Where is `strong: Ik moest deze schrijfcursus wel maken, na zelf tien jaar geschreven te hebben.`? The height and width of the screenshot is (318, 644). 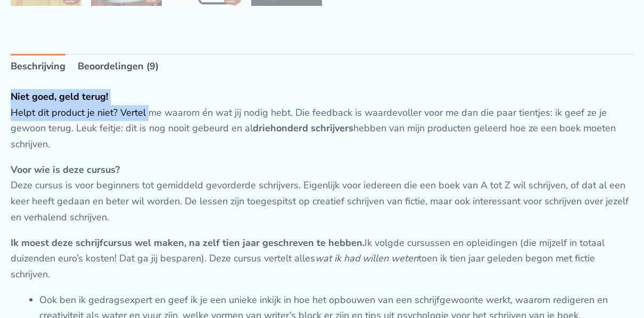 strong: Ik moest deze schrijfcursus wel maken, na zelf tien jaar geschreven te hebben. is located at coordinates (187, 243).